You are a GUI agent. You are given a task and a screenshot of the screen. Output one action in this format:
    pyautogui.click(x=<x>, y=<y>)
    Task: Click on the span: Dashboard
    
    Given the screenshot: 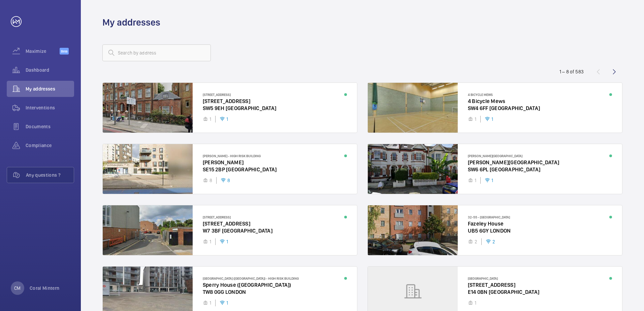 What is the action you would take?
    pyautogui.click(x=50, y=70)
    